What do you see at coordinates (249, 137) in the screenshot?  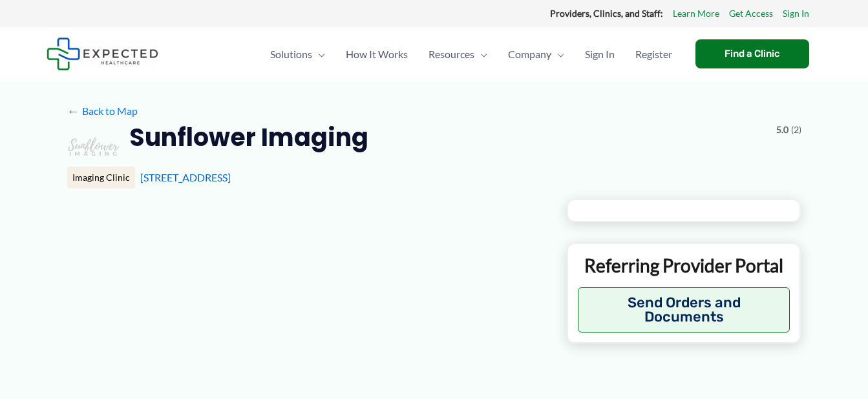 I see `h2: Sunflower Imaging` at bounding box center [249, 137].